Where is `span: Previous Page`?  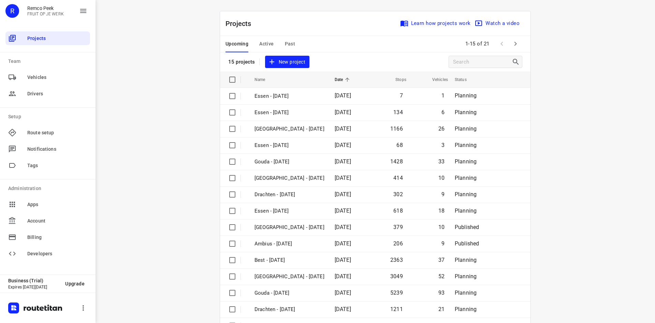 span: Previous Page is located at coordinates (502, 44).